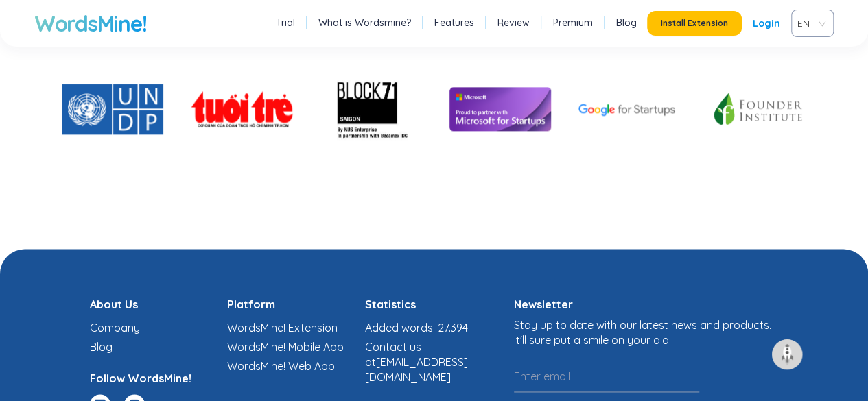 This screenshot has width=868, height=401. What do you see at coordinates (285, 23) in the screenshot?
I see `a: Trial` at bounding box center [285, 23].